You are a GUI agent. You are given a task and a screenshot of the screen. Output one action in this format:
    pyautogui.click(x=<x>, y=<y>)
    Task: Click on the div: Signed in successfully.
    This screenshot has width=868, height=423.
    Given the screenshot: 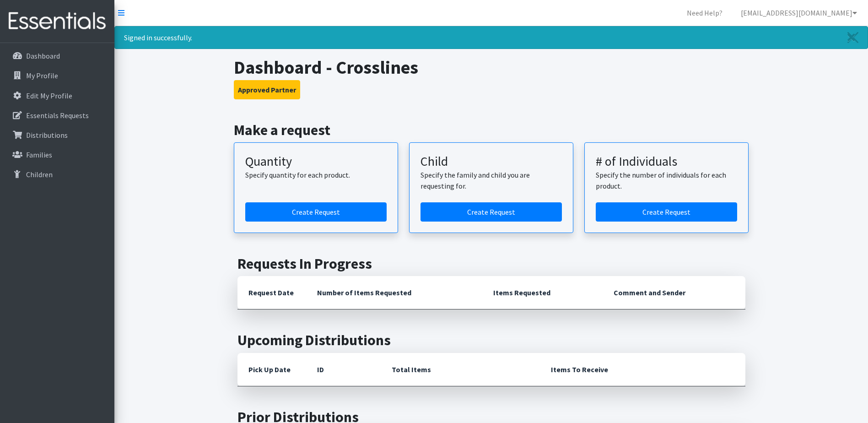 What is the action you would take?
    pyautogui.click(x=491, y=37)
    